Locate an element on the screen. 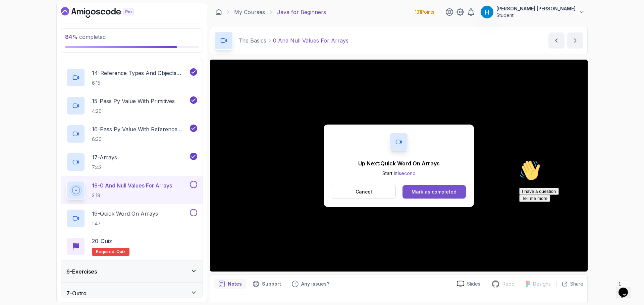 Image resolution: width=644 pixels, height=305 pixels. button: 19-Quick Word On Arrays1:47 is located at coordinates (132, 218).